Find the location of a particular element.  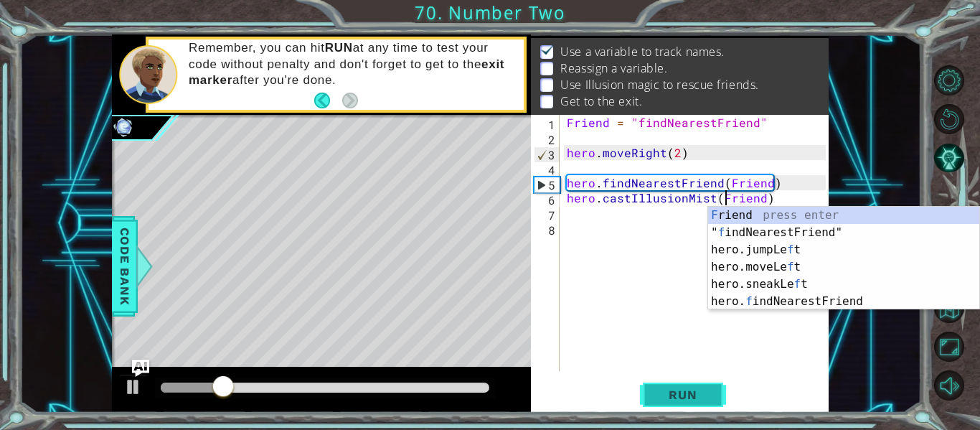

span: Code Bank is located at coordinates (125, 266).